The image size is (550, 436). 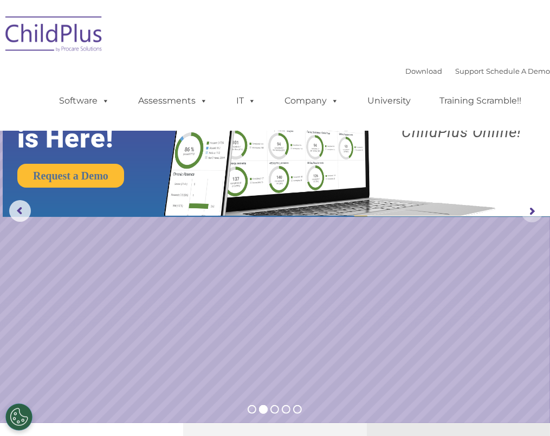 What do you see at coordinates (246, 101) in the screenshot?
I see `a: IT` at bounding box center [246, 101].